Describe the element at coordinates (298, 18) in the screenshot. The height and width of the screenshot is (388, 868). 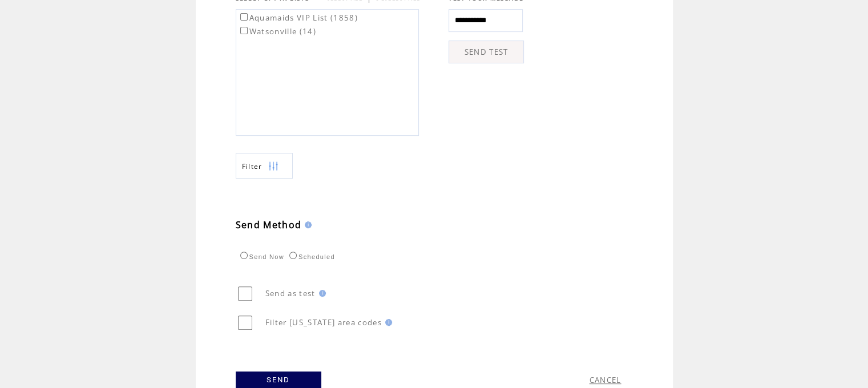
I see `label: Aquamaids VIP List (1858)` at that location.